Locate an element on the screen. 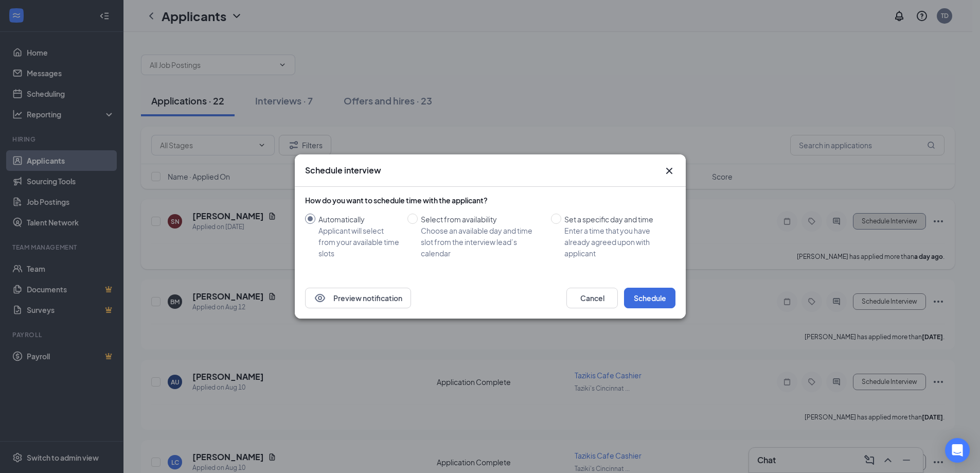  button: Cancel is located at coordinates (592, 298).